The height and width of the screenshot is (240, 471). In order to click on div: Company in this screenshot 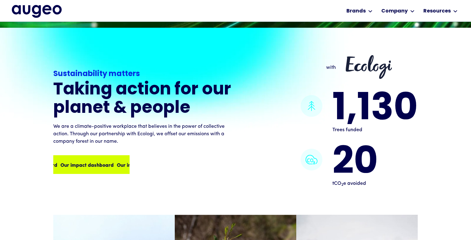, I will do `click(395, 11)`.